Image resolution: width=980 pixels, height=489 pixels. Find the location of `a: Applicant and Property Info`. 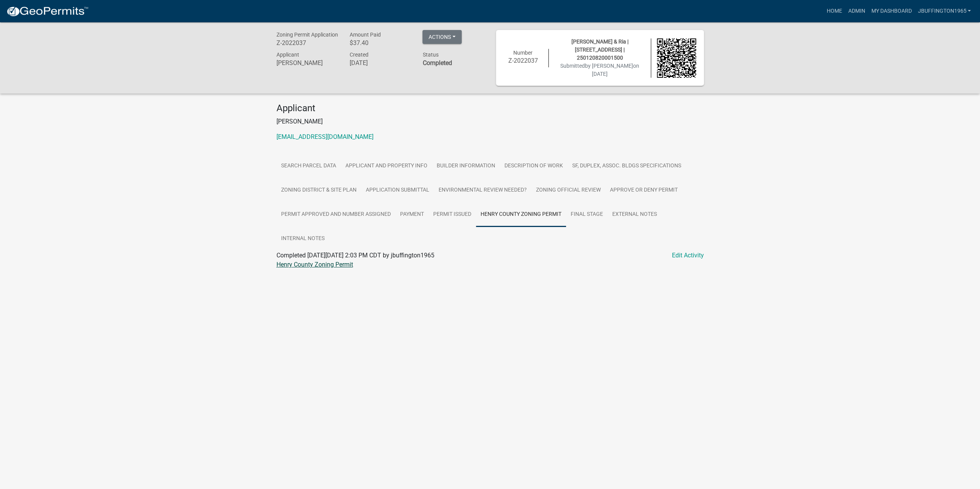

a: Applicant and Property Info is located at coordinates (386, 166).